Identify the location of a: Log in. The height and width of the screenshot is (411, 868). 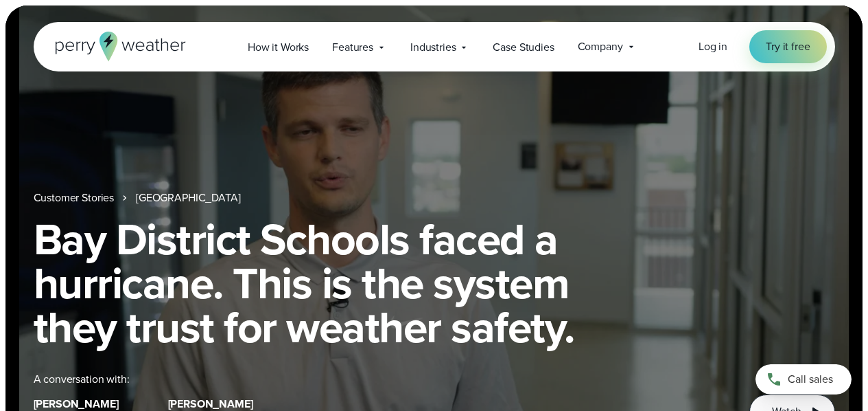
(713, 47).